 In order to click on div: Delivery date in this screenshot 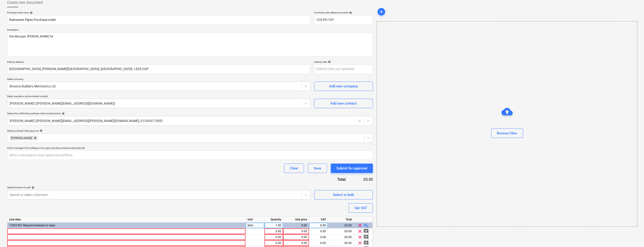, I will do `click(344, 62)`.